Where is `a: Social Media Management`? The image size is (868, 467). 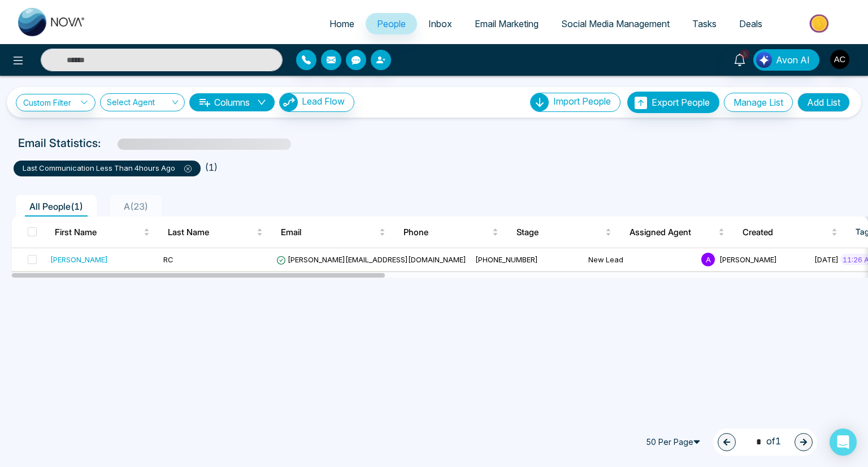
a: Social Media Management is located at coordinates (615, 24).